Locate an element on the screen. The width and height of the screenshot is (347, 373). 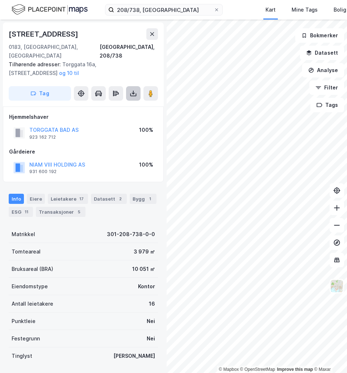
div: Bolig is located at coordinates (339, 10).